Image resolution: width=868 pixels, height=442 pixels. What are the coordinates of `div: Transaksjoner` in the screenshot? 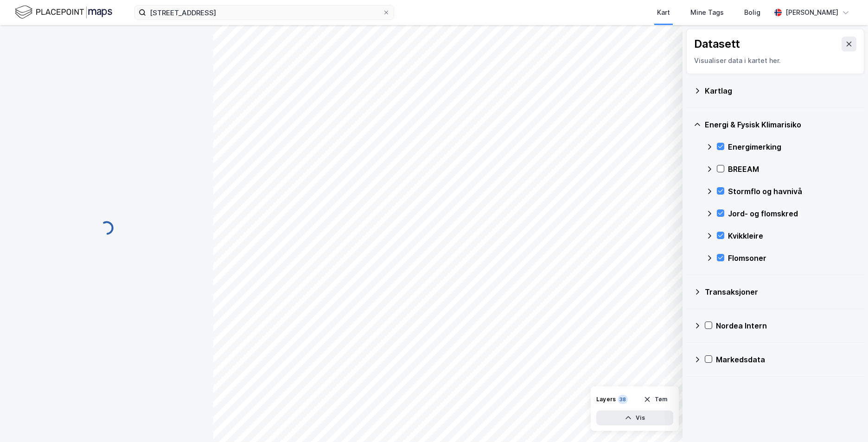 It's located at (781, 292).